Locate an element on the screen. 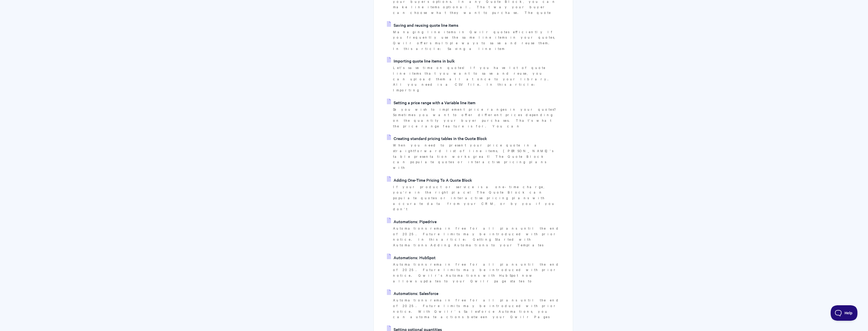 Image resolution: width=868 pixels, height=331 pixels. a: Importing quote line items in bulk is located at coordinates (421, 61).